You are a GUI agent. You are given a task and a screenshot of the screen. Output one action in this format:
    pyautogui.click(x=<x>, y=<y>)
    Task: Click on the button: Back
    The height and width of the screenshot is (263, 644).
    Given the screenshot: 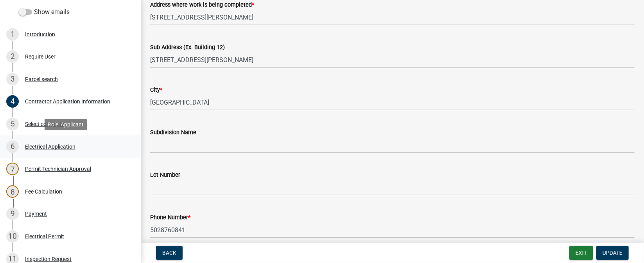 What is the action you would take?
    pyautogui.click(x=169, y=253)
    